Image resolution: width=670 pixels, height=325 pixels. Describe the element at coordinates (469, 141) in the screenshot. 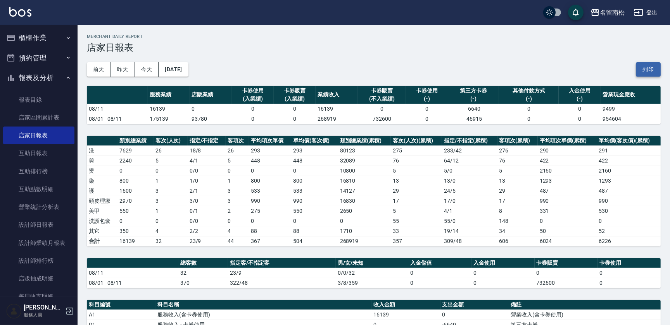

I see `th: 指定/不指定(累積)` at that location.